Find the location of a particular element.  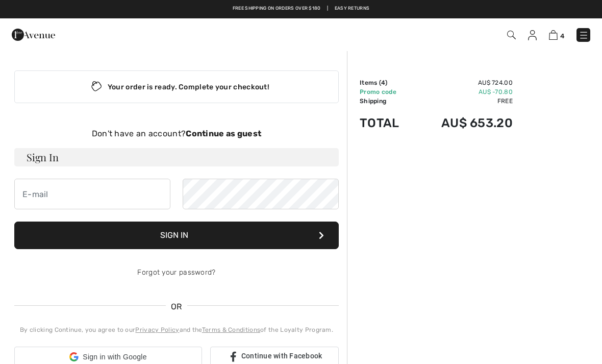

button: Sign In is located at coordinates (176, 235).